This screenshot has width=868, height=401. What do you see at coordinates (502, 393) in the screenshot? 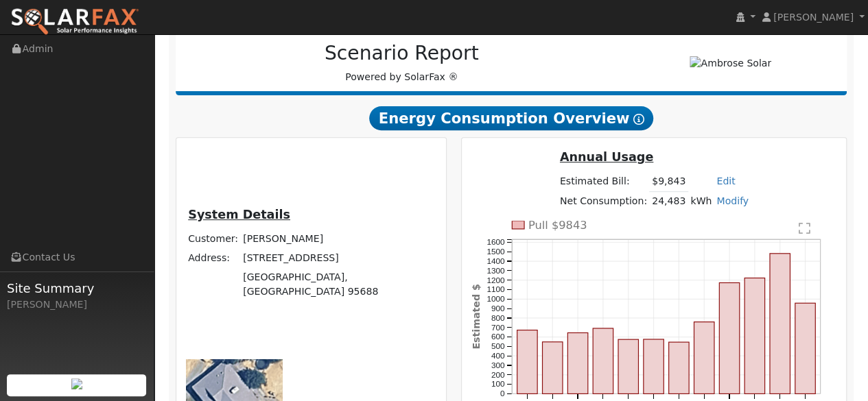
I see `text: 0` at bounding box center [502, 393].